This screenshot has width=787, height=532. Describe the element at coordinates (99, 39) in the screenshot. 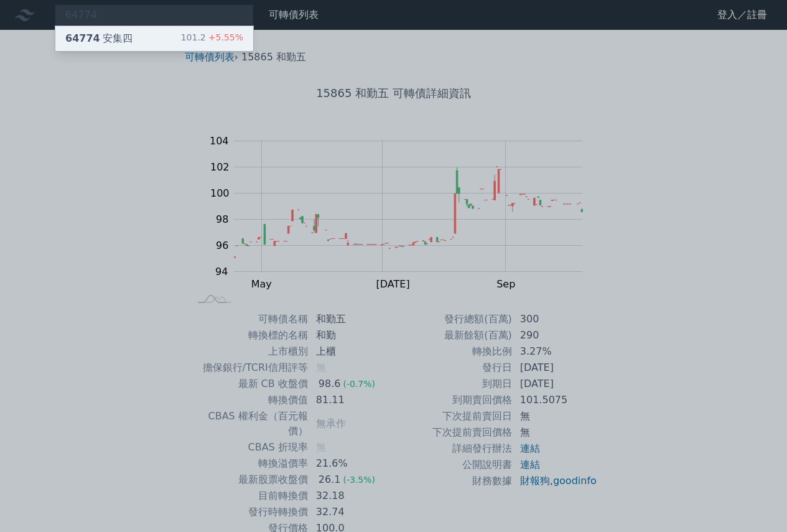

I see `div: 安集四` at that location.